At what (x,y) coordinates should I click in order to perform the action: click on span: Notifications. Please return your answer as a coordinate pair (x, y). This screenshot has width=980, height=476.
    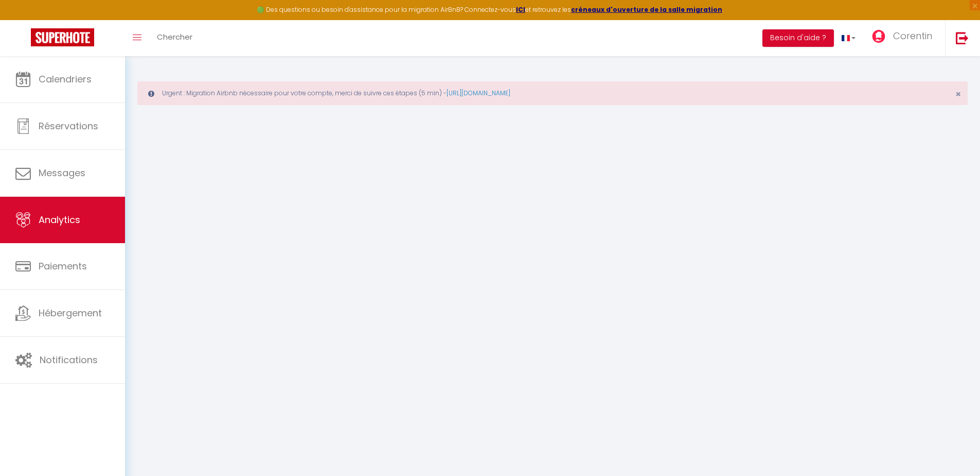
    Looking at the image, I should click on (69, 360).